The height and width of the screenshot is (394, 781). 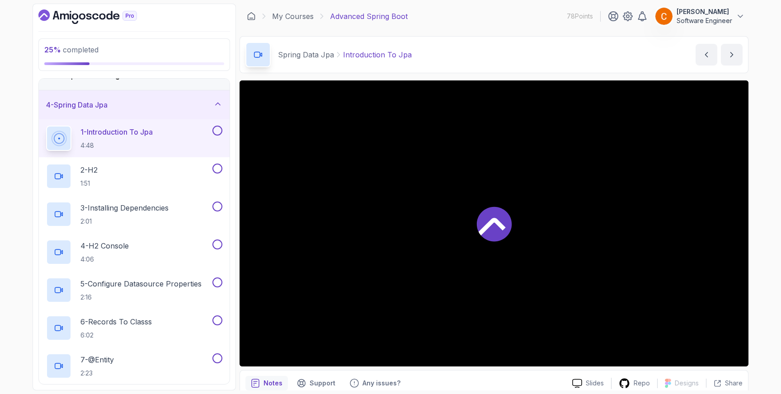 I want to click on p: Spring Data Jpa, so click(x=306, y=55).